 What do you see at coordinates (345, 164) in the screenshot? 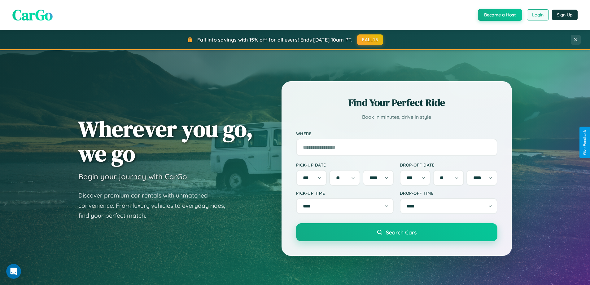
I see `label: Pick-up Date` at bounding box center [345, 164].